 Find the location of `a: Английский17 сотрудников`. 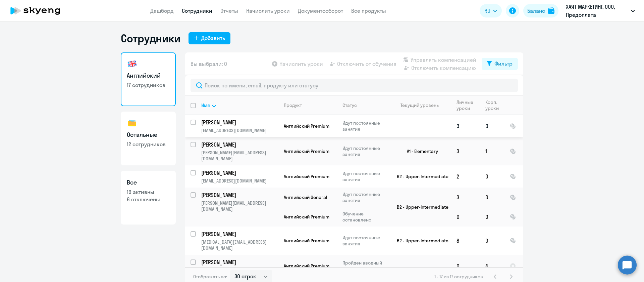

a: Английский17 сотрудников is located at coordinates (148, 79).